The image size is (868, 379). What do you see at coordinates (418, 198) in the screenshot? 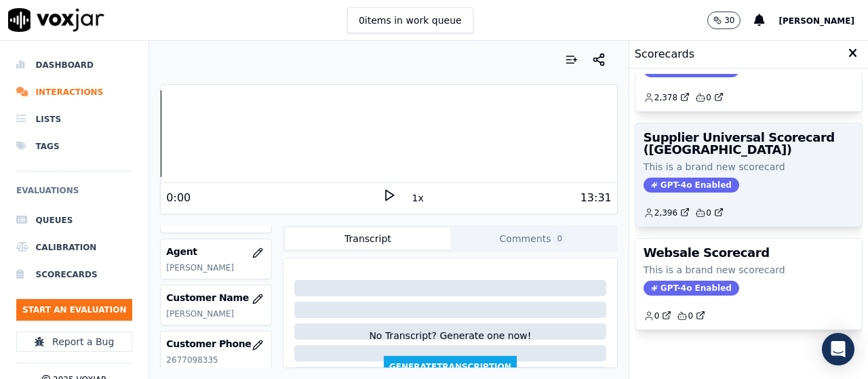
I see `button: 1x` at bounding box center [418, 198].